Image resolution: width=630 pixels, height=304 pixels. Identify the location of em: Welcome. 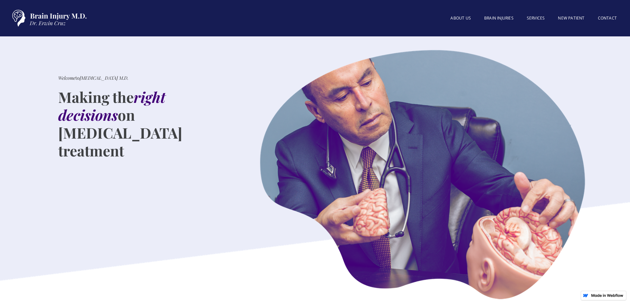
(67, 78).